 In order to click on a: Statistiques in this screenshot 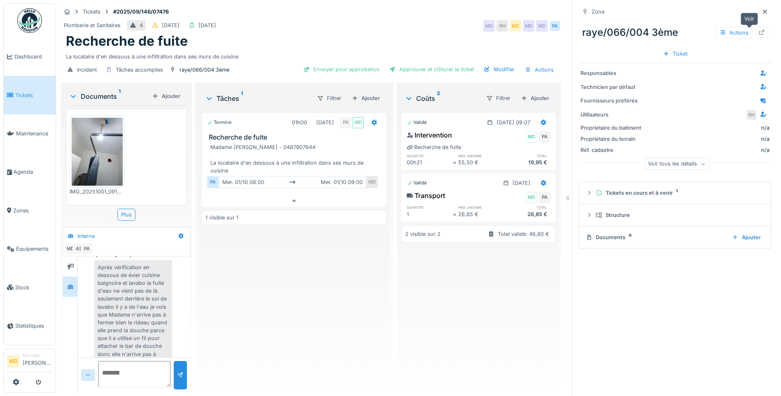, I will do `click(30, 326)`.